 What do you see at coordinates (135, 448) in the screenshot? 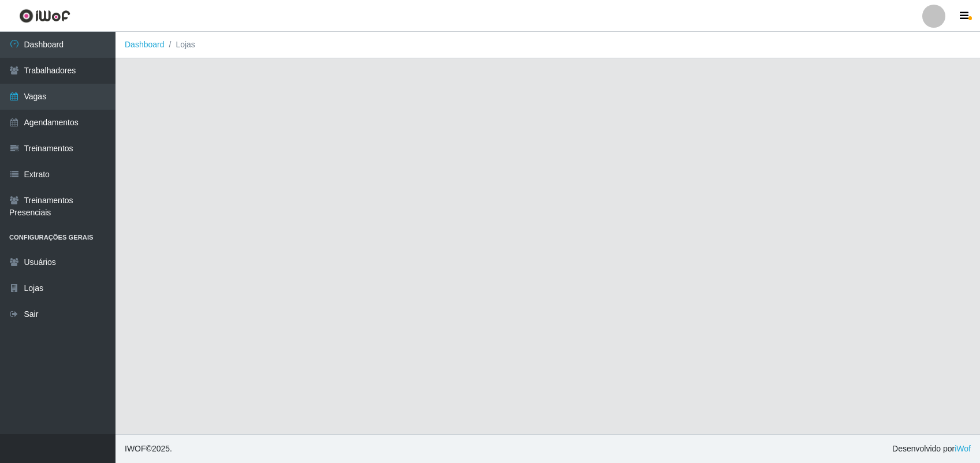
I see `span: IWOF` at bounding box center [135, 448].